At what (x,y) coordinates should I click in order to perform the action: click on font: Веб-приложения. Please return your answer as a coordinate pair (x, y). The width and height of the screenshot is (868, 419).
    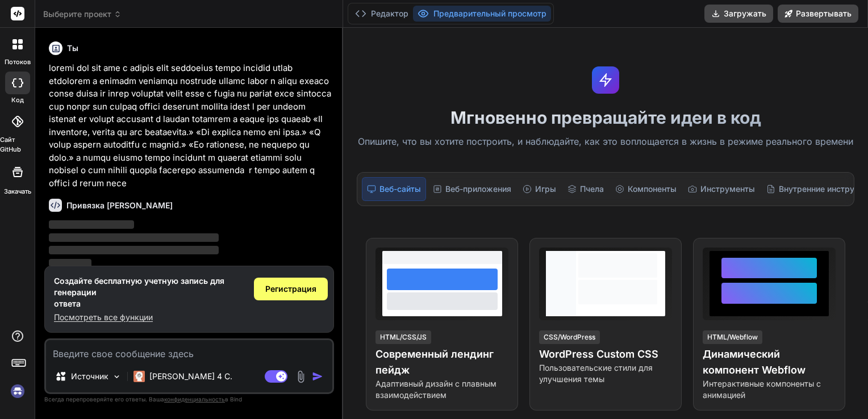
    Looking at the image, I should click on (478, 190).